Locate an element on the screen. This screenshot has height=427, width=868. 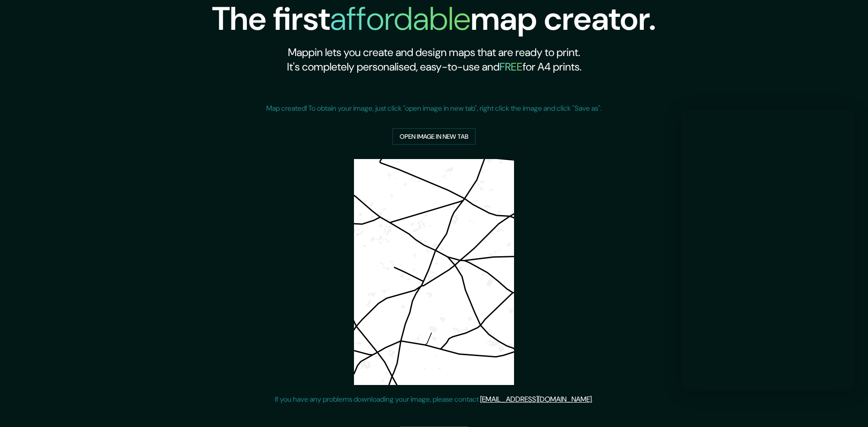
p: If you have any problems downloading your image, please contact . is located at coordinates (434, 399).